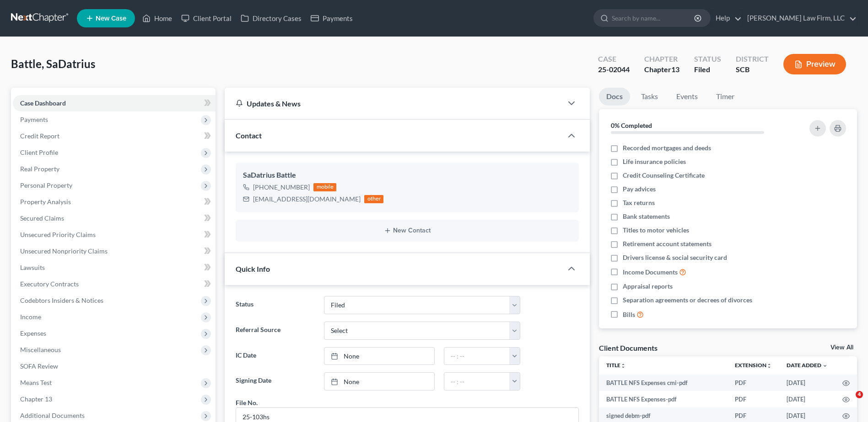  I want to click on a: Directory Cases, so click(271, 19).